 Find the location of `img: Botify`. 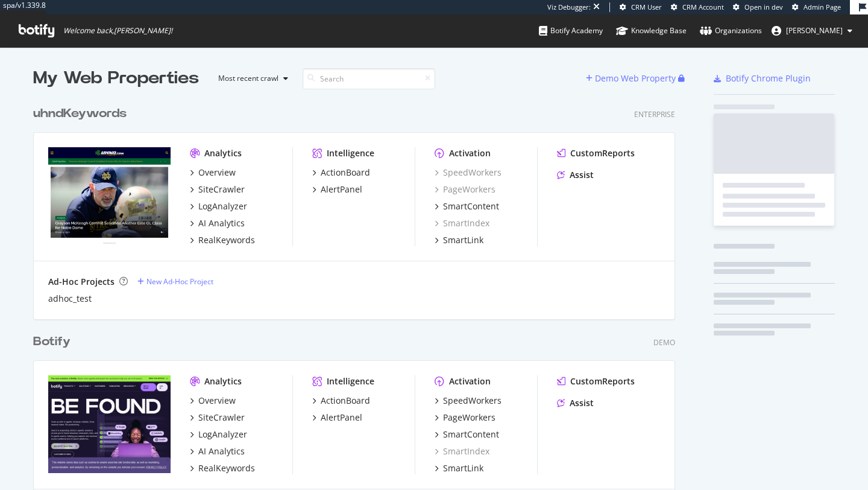

img: Botify is located at coordinates (109, 424).